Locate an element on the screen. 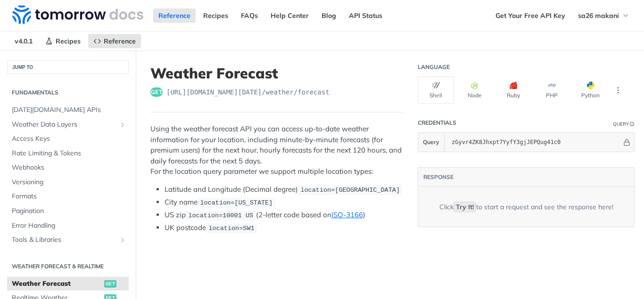  svg: More ellipsis is located at coordinates (618, 90).